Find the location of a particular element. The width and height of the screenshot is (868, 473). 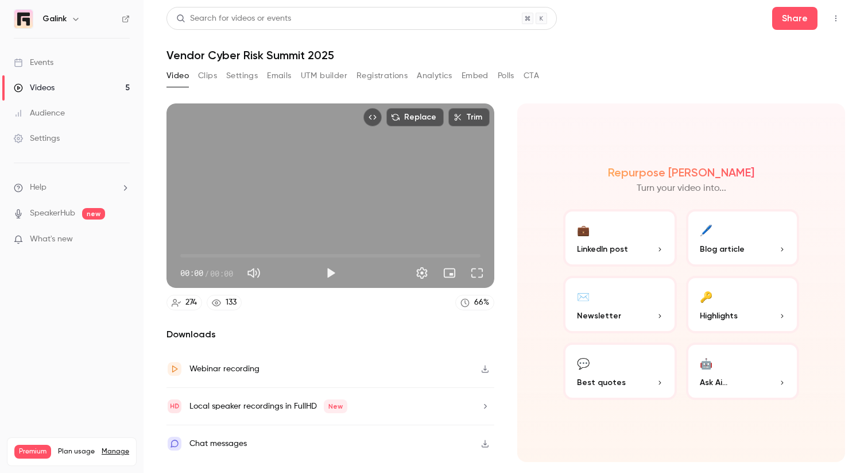

h2: Downloads is located at coordinates (330, 334).